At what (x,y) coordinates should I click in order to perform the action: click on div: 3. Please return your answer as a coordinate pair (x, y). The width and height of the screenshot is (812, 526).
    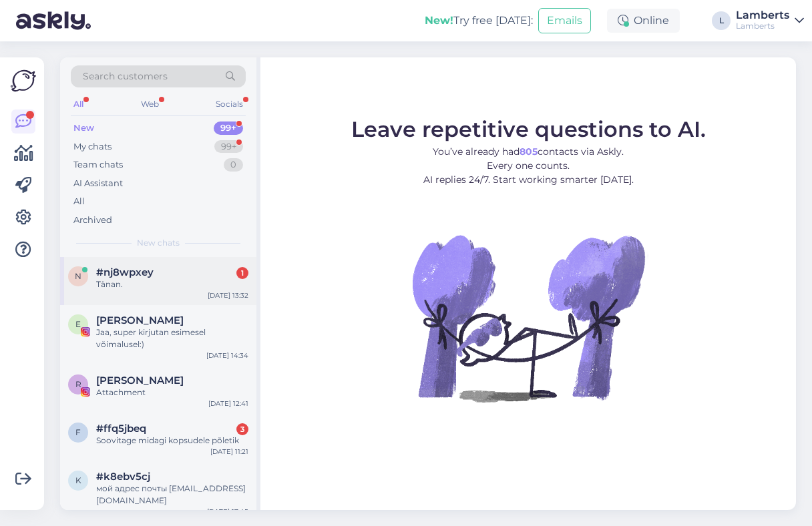
    Looking at the image, I should click on (243, 429).